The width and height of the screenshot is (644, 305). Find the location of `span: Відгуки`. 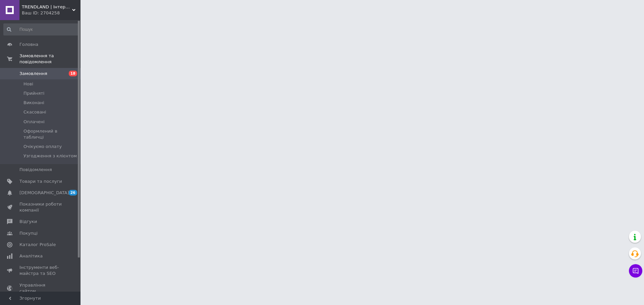

span: Відгуки is located at coordinates (28, 221).